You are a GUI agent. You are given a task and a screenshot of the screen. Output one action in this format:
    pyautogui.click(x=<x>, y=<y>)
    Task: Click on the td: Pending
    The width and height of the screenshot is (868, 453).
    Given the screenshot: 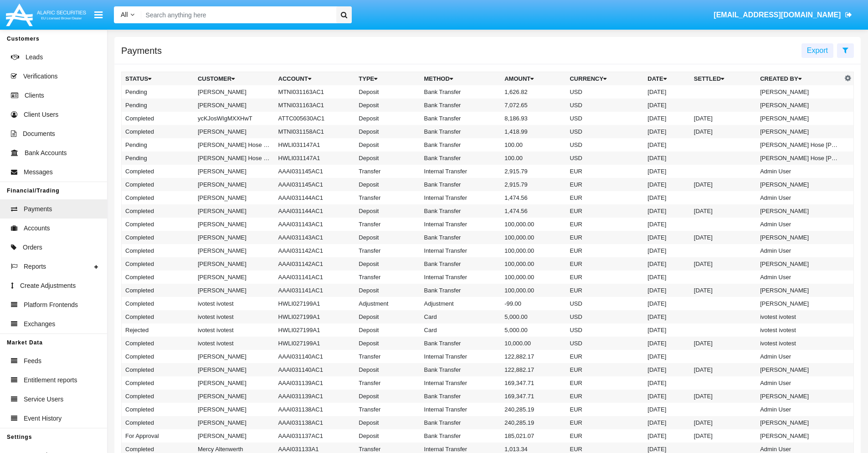 What is the action you would take?
    pyautogui.click(x=158, y=92)
    